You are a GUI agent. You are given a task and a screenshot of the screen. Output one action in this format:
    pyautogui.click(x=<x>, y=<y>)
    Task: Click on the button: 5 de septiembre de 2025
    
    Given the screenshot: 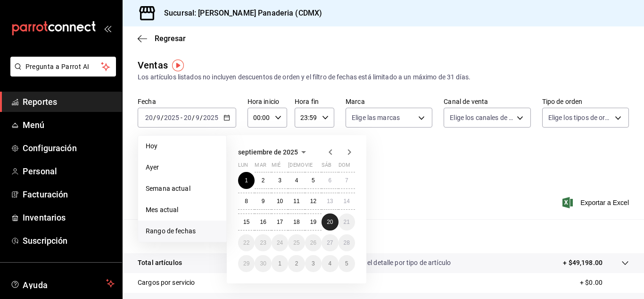 What is the action you would take?
    pyautogui.click(x=313, y=180)
    